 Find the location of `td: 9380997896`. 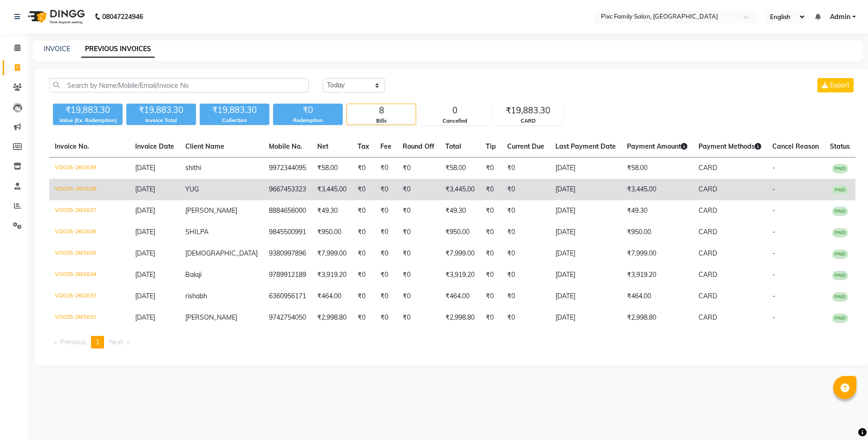

td: 9380997896 is located at coordinates (287, 254).